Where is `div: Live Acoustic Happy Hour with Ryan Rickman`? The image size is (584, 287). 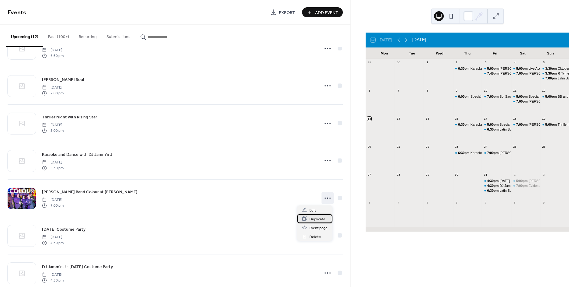 div: Live Acoustic Happy Hour with Ryan Rickman is located at coordinates (526, 68).